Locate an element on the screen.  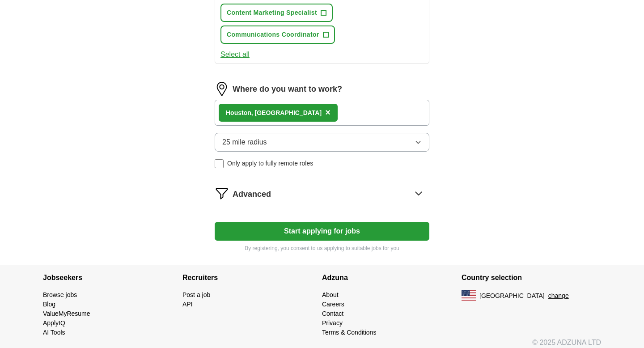
p: By registering, you consent to us applying to suitable jobs for you is located at coordinates (322, 248).